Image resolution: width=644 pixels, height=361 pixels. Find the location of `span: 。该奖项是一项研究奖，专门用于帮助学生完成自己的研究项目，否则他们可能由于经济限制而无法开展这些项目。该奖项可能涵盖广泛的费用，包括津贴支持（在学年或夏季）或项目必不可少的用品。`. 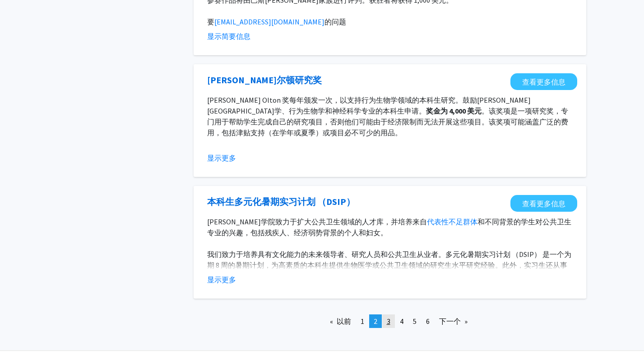

span: 。该奖项是一项研究奖，专门用于帮助学生完成自己的研究项目，否则他们可能由于经济限制而无法开展这些项目。该奖项可能涵盖广泛的费用，包括津贴支持（在学年或夏季）或项目必不可少的用品。 is located at coordinates (388, 121).